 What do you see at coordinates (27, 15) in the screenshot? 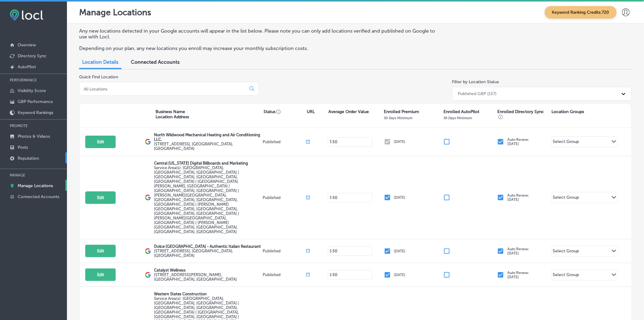
I see `img: fda3e92497d09a02dc62c9cd864e3231.png` at bounding box center [27, 15].